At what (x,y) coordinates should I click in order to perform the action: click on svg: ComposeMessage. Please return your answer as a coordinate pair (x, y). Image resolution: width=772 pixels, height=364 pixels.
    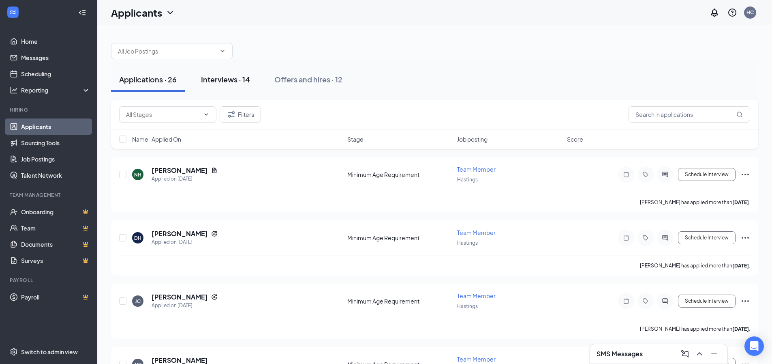
    Looking at the image, I should click on (685, 353).